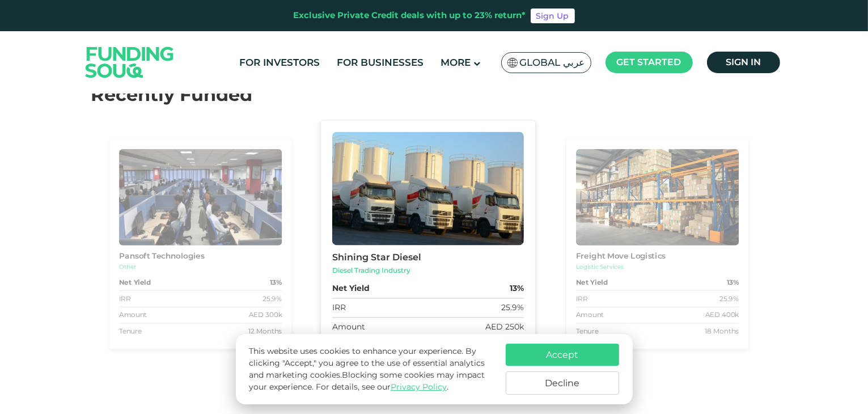 The image size is (868, 414). I want to click on a: For Investors, so click(279, 63).